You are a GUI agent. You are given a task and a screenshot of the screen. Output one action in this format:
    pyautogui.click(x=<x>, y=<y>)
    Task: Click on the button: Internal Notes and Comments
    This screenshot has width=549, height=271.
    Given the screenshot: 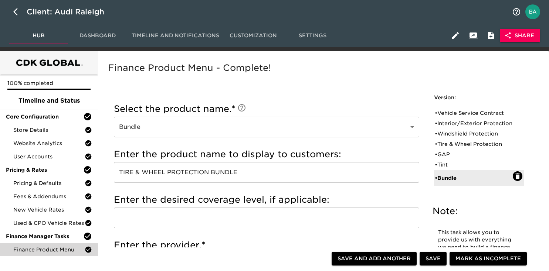 What is the action you would take?
    pyautogui.click(x=491, y=35)
    